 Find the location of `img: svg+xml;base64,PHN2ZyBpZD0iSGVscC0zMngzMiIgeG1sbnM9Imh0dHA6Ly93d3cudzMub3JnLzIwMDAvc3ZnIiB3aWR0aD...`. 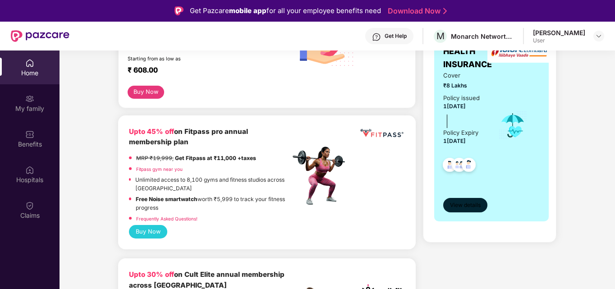

img: svg+xml;base64,PHN2ZyBpZD0iSGVscC0zMngzMiIgeG1sbnM9Imh0dHA6Ly93d3cudzMub3JnLzIwMDAvc3ZnIiB3aWR0aD... is located at coordinates (376, 37).